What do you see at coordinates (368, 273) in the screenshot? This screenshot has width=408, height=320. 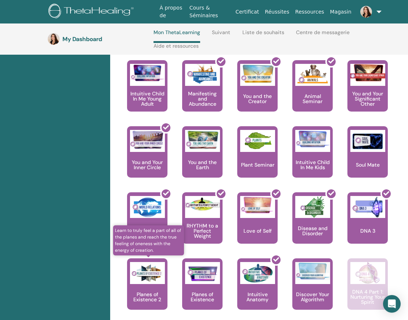 I see `img: DNA 4 Part 1: Nurturing Your Spirit` at bounding box center [368, 273].